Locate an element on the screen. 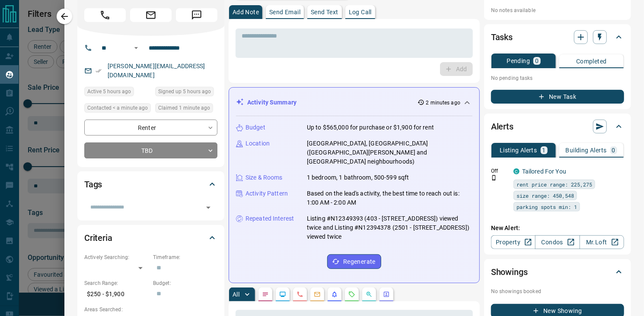 The width and height of the screenshot is (644, 316). div: Criteria is located at coordinates (151, 238).